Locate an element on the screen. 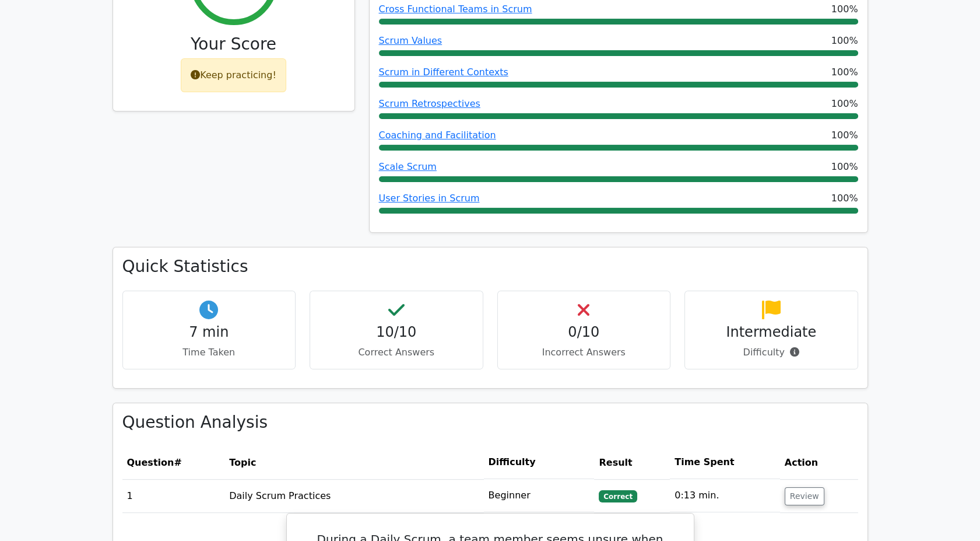 This screenshot has width=980, height=541. td: 1 is located at coordinates (173, 496).